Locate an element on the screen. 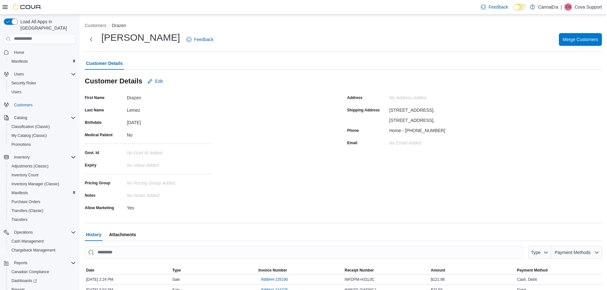 The height and width of the screenshot is (290, 607). span: Amount is located at coordinates (438, 271).